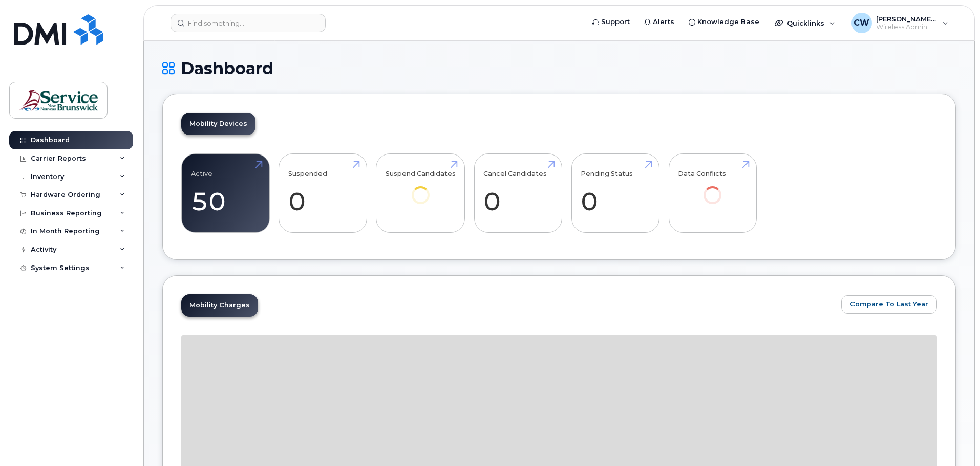 The height and width of the screenshot is (466, 980). Describe the element at coordinates (518, 193) in the screenshot. I see `a: Cancel Candidates 0` at that location.